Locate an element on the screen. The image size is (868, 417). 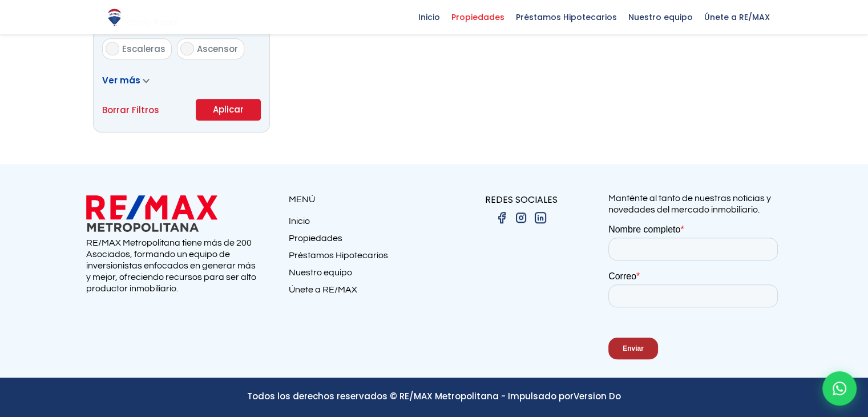
img: remax metropolitana logo is located at coordinates (152, 213).